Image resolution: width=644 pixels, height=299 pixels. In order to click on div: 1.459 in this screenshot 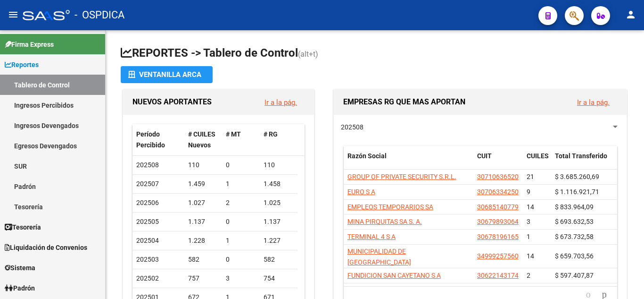, I will do `click(204, 184)`.